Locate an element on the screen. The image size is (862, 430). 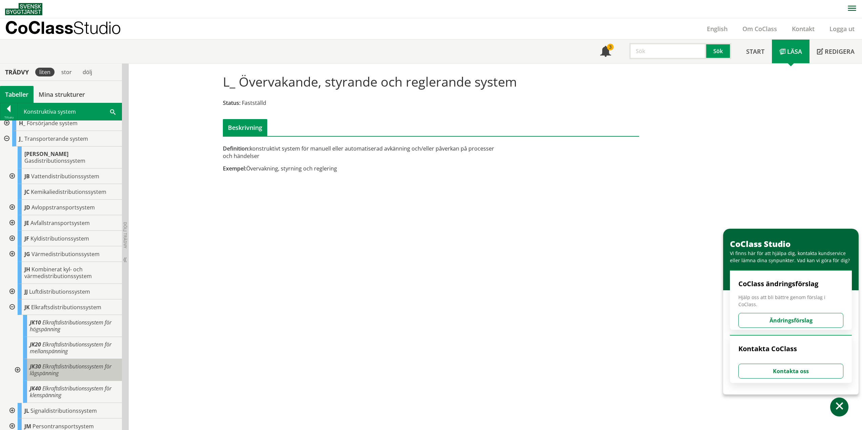
span: Elkraftdistributionssystem för mellanspänning is located at coordinates (70, 348).